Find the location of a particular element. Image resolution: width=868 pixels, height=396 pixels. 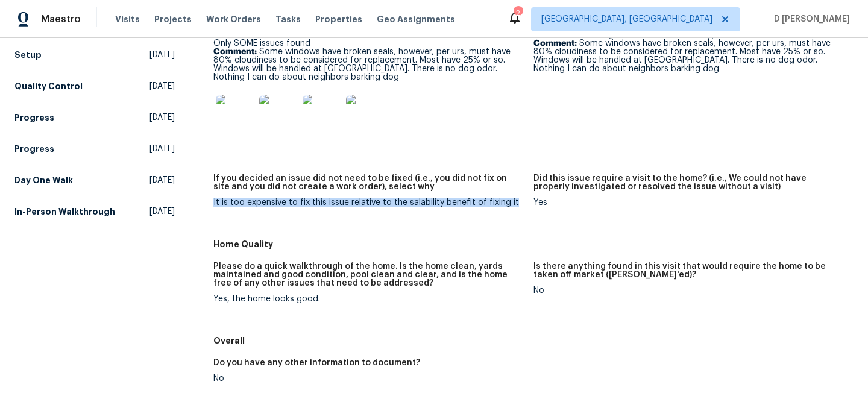

h5: If you decided an issue did not need to be fixed (i.e., you did not fix on site and you did not c... is located at coordinates (368, 183).